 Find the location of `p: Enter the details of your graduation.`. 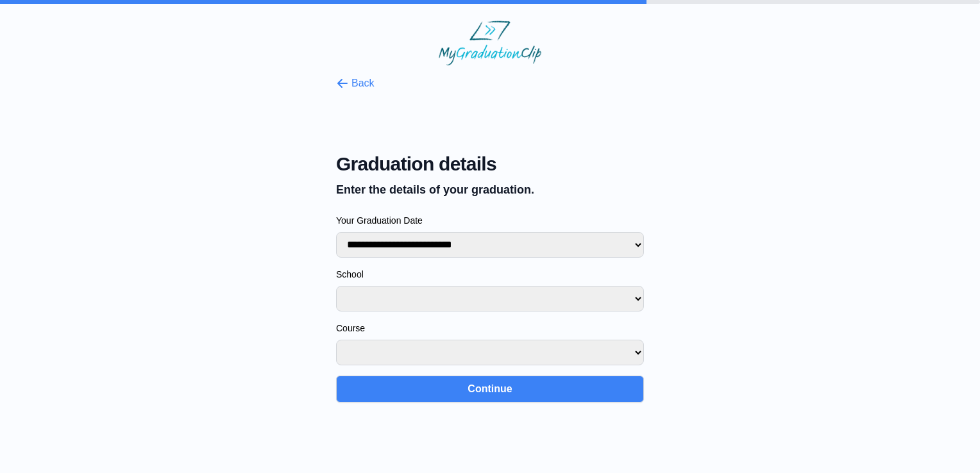

p: Enter the details of your graduation. is located at coordinates (490, 190).